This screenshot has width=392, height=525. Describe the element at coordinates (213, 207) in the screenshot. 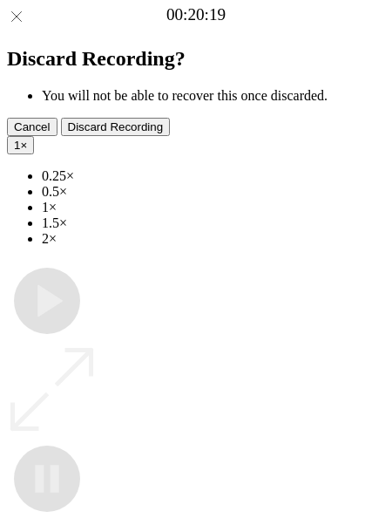

I see `li: 1×` at that location.